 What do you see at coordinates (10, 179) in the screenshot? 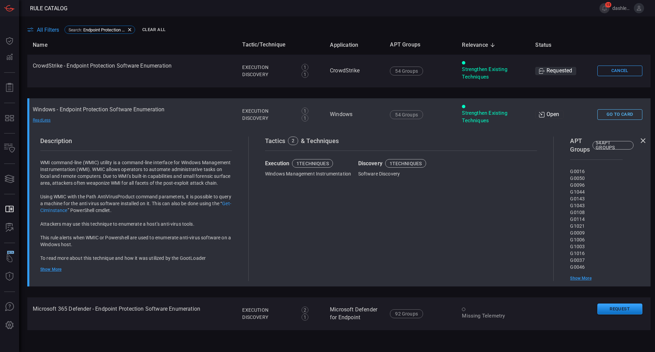
I see `button: Cards` at bounding box center [10, 179].